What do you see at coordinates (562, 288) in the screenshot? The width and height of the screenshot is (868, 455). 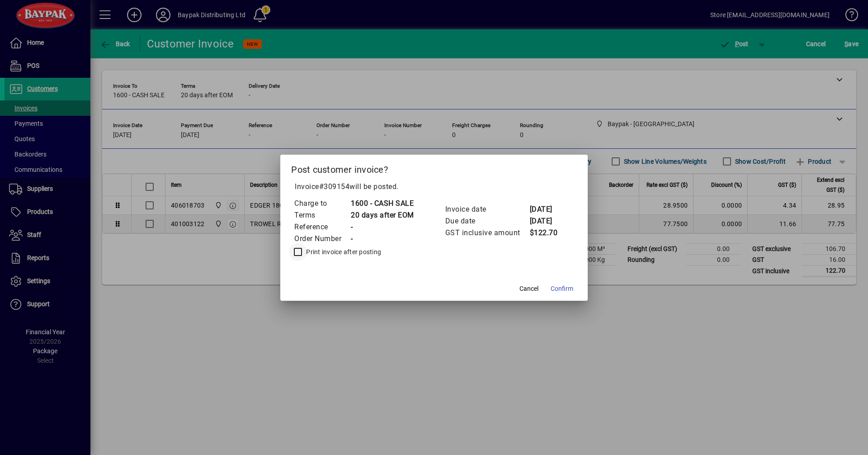 I see `span: Confirm` at bounding box center [562, 288].